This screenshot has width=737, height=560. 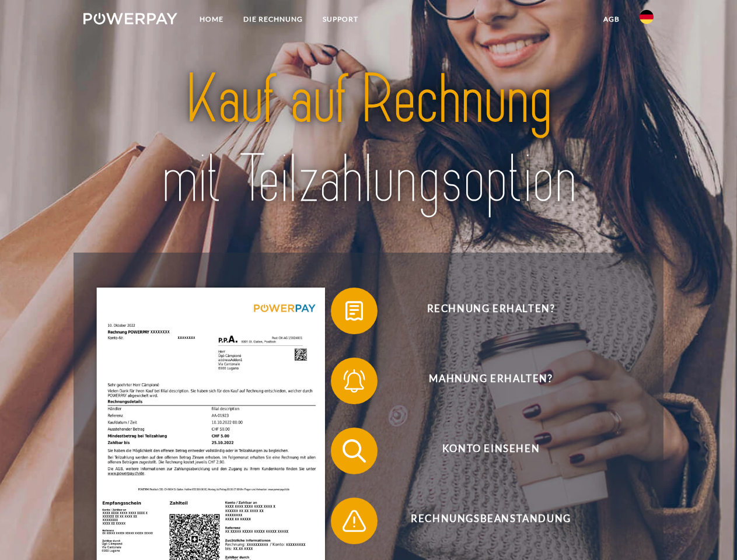 What do you see at coordinates (482, 520) in the screenshot?
I see `a: Rechnungsbeanstandung` at bounding box center [482, 520].